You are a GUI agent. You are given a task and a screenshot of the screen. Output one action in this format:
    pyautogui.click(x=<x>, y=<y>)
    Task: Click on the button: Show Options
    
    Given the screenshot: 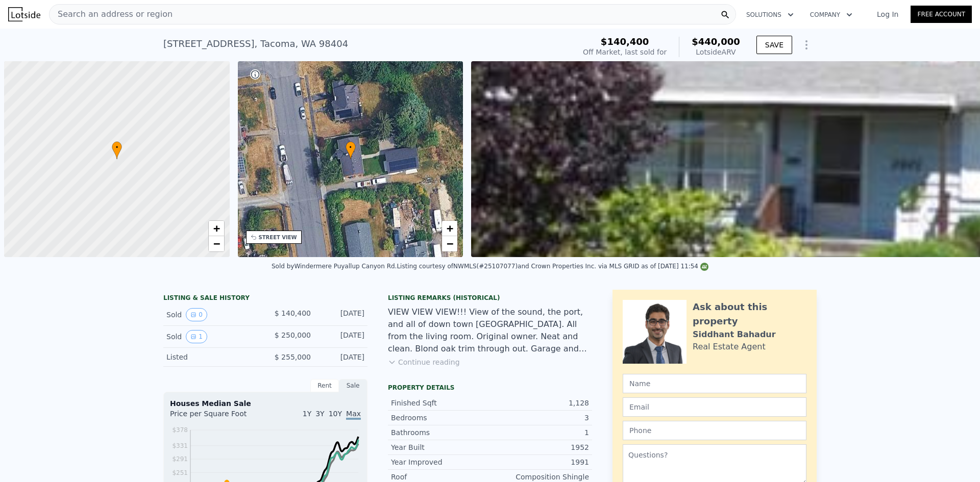 What is the action you would take?
    pyautogui.click(x=807, y=45)
    